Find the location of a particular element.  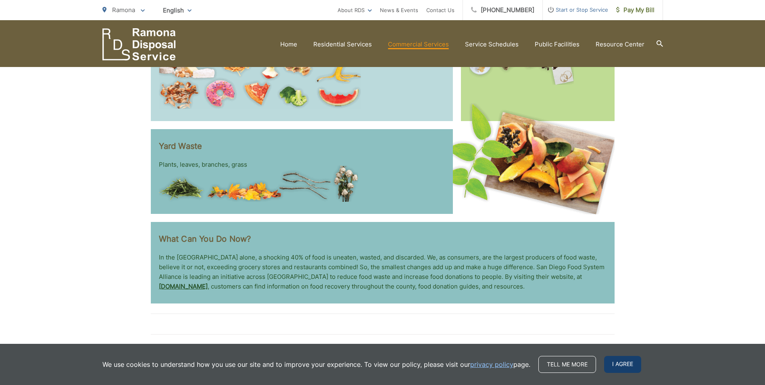

img: Papaya and orange fruit scraps is located at coordinates (528, 158).